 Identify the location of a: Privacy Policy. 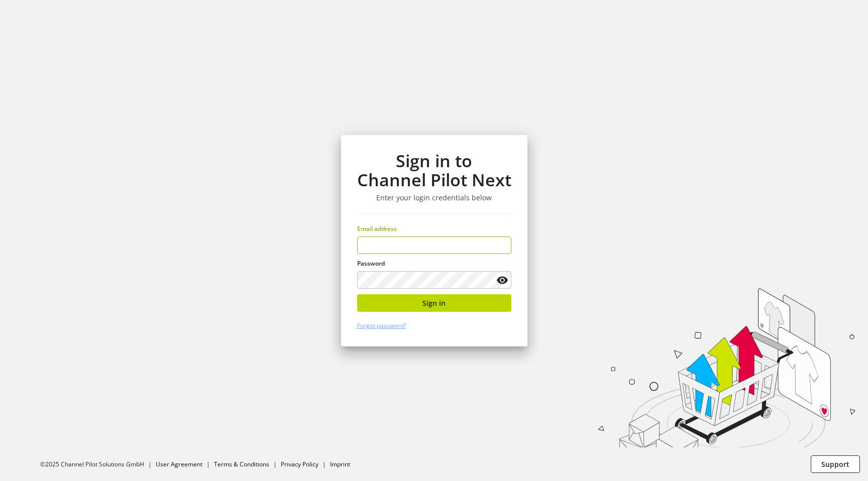
(299, 464).